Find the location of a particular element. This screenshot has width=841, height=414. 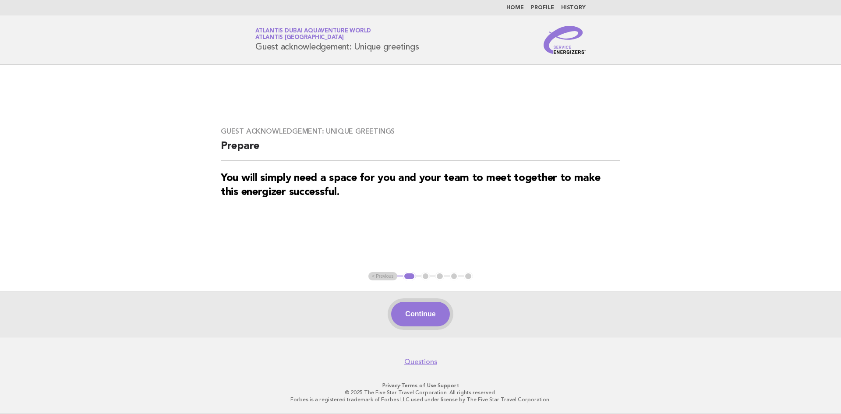

p: © 2025 The Five Star Travel Corporation. All rights reserved. is located at coordinates (421, 393).